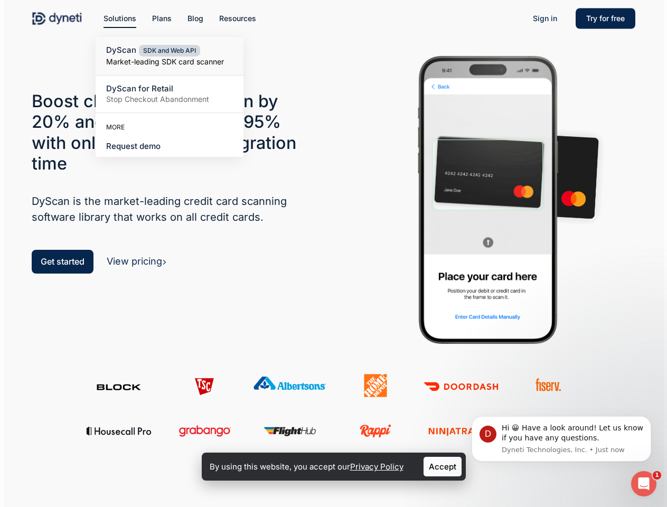 The width and height of the screenshot is (667, 507). What do you see at coordinates (657, 475) in the screenshot?
I see `span: 1` at bounding box center [657, 475].